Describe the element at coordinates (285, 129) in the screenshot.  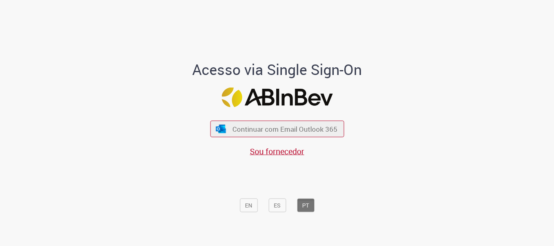
I see `span: Continuar com Email Outlook 365` at that location.